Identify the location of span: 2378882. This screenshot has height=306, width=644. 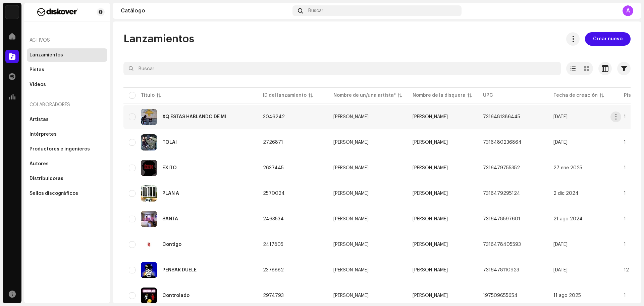
(274, 270).